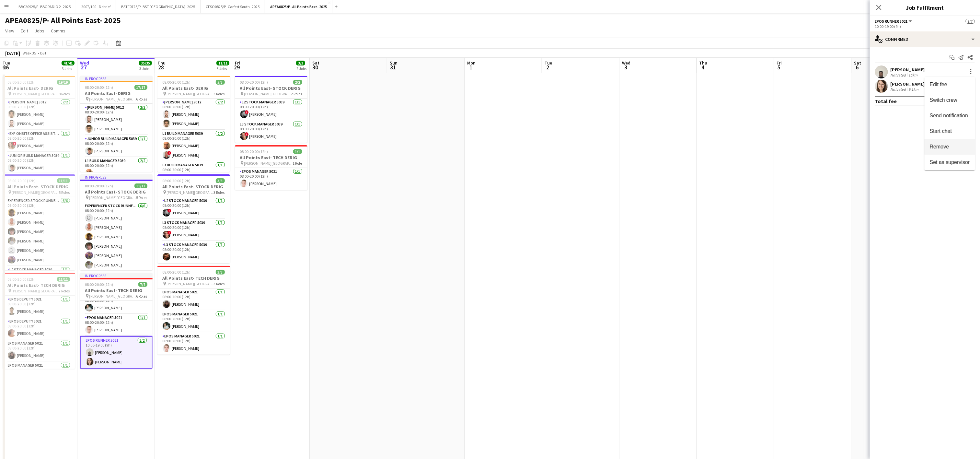  Describe the element at coordinates (950, 100) in the screenshot. I see `button: Switch crew` at that location.